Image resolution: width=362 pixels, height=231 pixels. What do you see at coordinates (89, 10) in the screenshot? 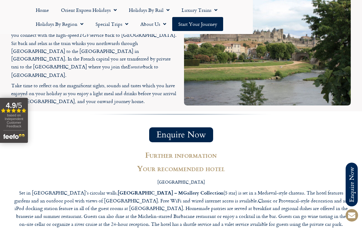
I see `a: Orient Express Holidays` at bounding box center [89, 10].